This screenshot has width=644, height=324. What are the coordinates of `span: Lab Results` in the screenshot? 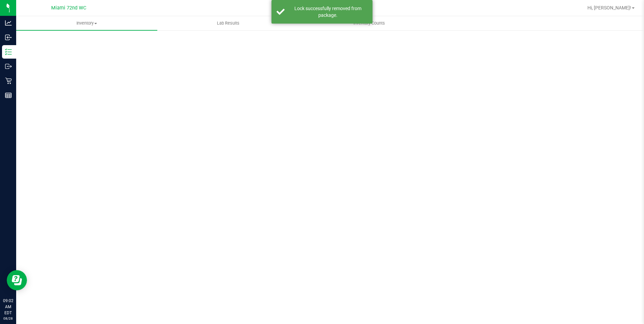 It's located at (228, 23).